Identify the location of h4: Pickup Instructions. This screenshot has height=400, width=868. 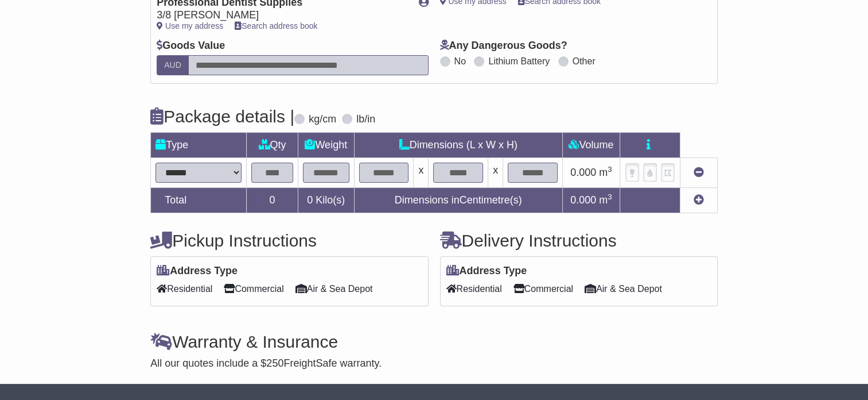
(289, 240).